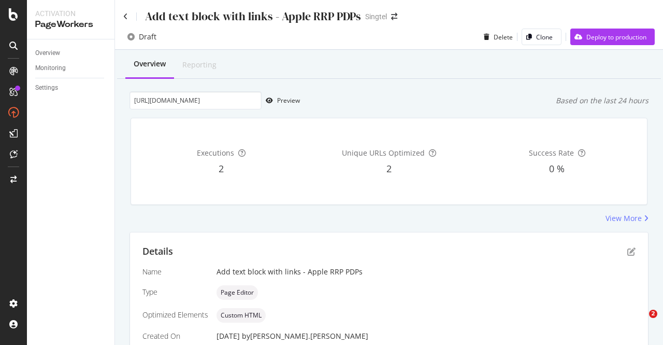 Image resolution: width=663 pixels, height=345 pixels. Describe the element at coordinates (289, 100) in the screenshot. I see `div: Preview` at that location.